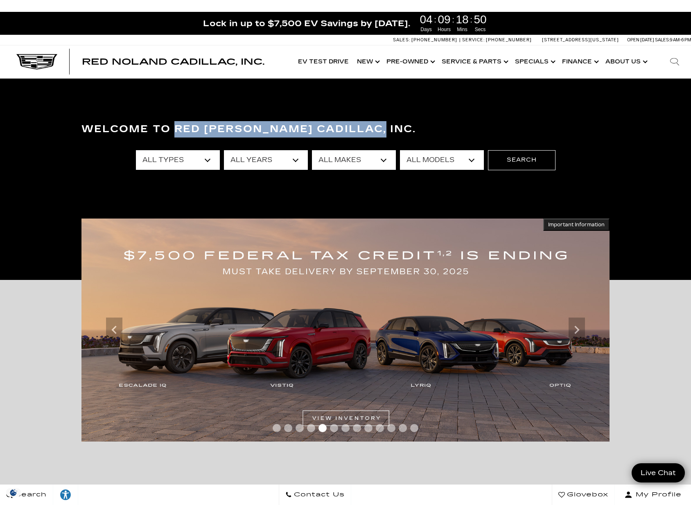 The height and width of the screenshot is (505, 691). I want to click on span: Red Noland Cadillac, Inc., so click(173, 62).